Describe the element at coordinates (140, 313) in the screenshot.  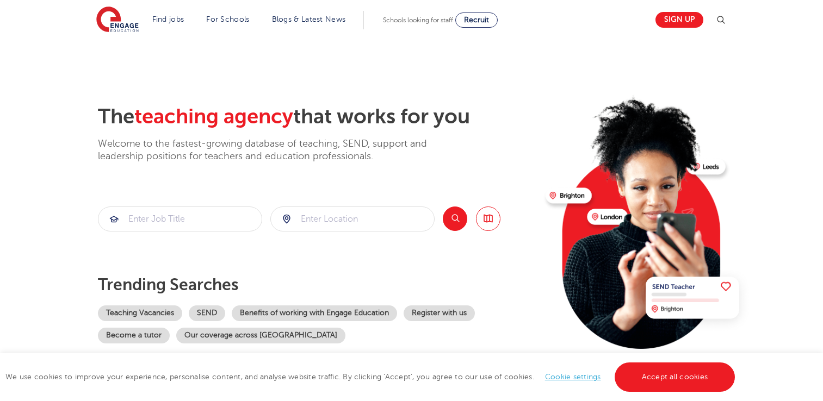
I see `a: Teaching Vacancies` at that location.